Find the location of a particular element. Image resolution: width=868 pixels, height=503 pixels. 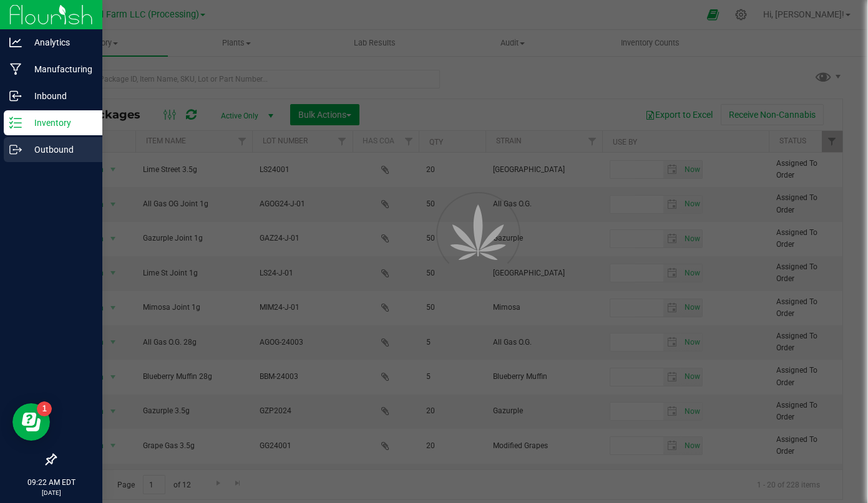

p: Inventory is located at coordinates (59, 123).